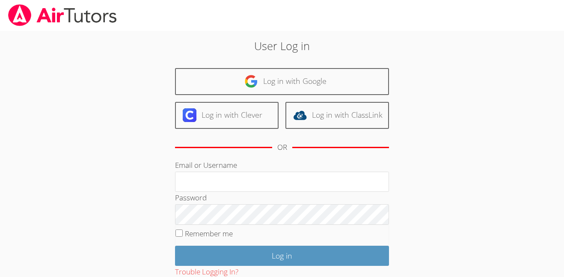 This screenshot has width=564, height=277. What do you see at coordinates (282, 81) in the screenshot?
I see `a: Log in with Google` at bounding box center [282, 81].